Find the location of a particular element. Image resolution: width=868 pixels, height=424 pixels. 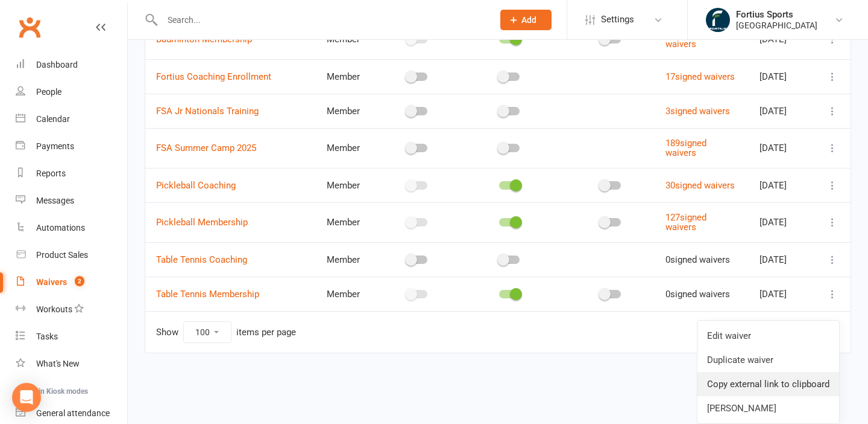

div: Waivers is located at coordinates (52, 282).